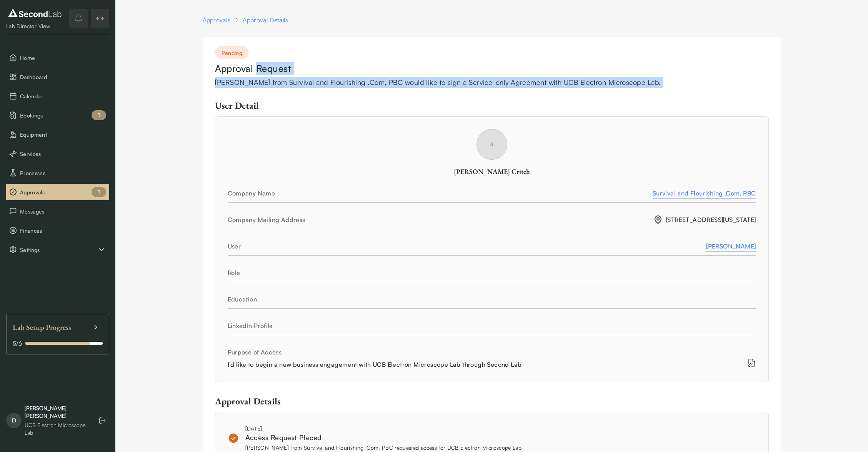  Describe the element at coordinates (63, 153) in the screenshot. I see `span: Services` at that location.